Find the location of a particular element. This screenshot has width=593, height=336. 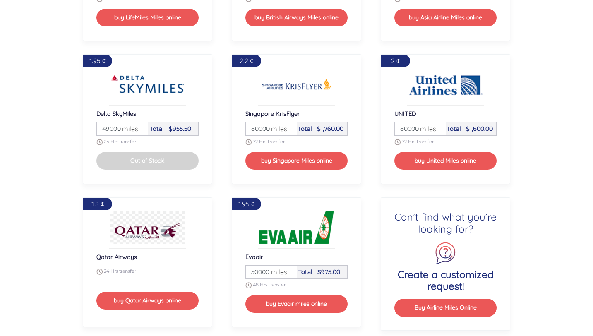

img: question icon is located at coordinates (445, 253).